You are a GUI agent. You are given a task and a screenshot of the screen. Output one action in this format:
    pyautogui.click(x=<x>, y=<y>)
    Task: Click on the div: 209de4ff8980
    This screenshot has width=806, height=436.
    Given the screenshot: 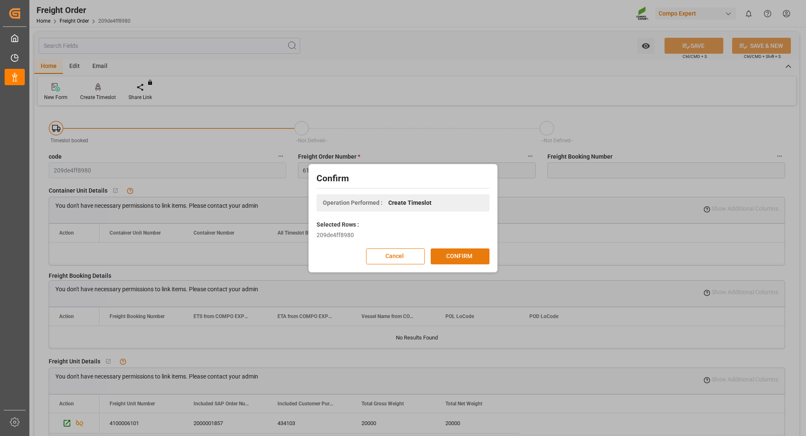 What is the action you would take?
    pyautogui.click(x=403, y=235)
    